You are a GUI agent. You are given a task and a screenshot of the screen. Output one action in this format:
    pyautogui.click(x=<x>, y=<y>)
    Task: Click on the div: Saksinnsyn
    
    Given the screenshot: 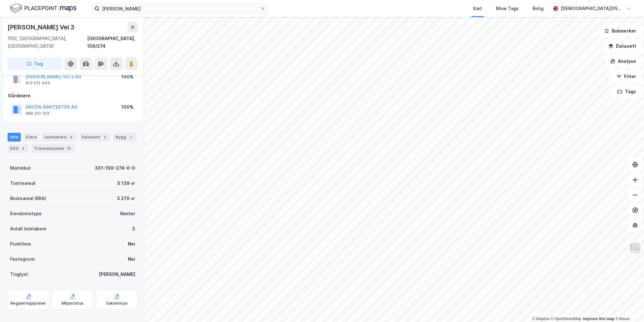 What is the action you would take?
    pyautogui.click(x=117, y=303)
    